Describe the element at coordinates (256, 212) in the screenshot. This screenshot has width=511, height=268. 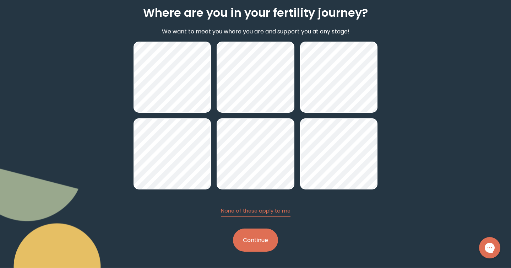
I see `button: None of these apply to me` at that location.